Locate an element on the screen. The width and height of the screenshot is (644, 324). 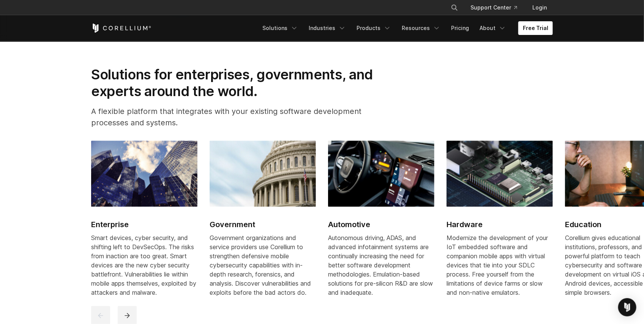
div: Autonomous driving, ADAS, and advanced infotainment systems are continually increasing the need f... is located at coordinates (381, 265).